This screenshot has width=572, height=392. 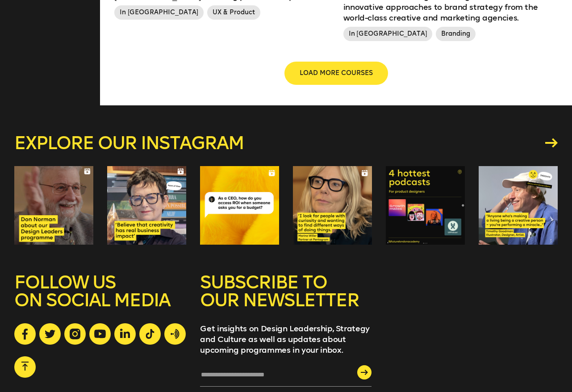 What do you see at coordinates (100, 298) in the screenshot?
I see `h5: FOLLOW US ON SOCIAL MEDIA` at bounding box center [100, 298].